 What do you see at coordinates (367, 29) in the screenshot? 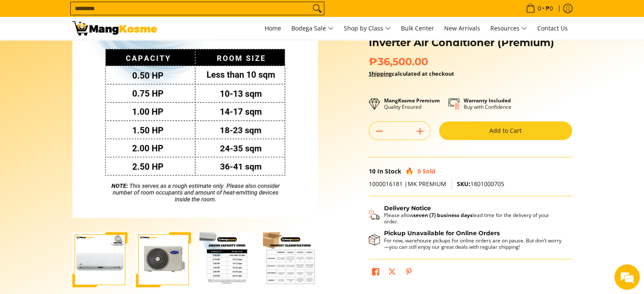
I see `span: Shop by Class` at bounding box center [367, 29].